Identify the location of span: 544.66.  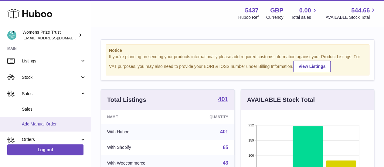
(361, 10).